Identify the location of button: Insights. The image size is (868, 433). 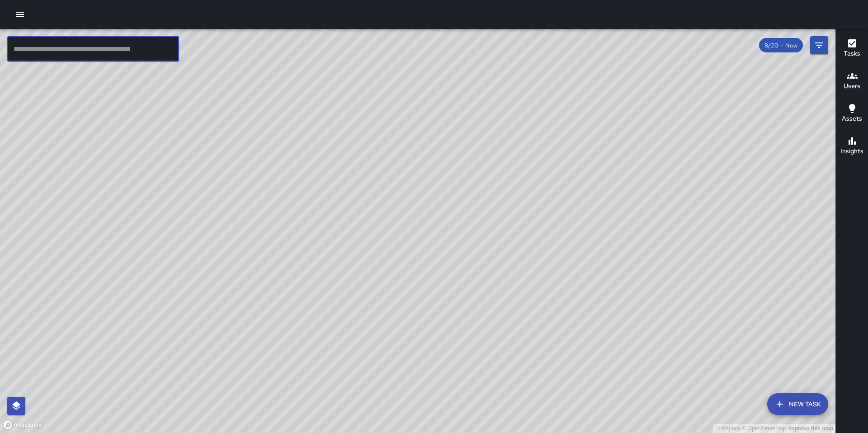
(852, 146).